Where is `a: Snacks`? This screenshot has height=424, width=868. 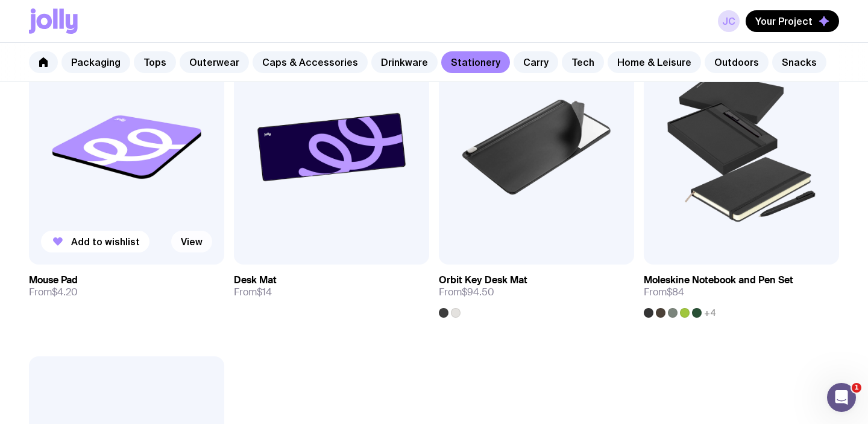
a: Snacks is located at coordinates (799, 62).